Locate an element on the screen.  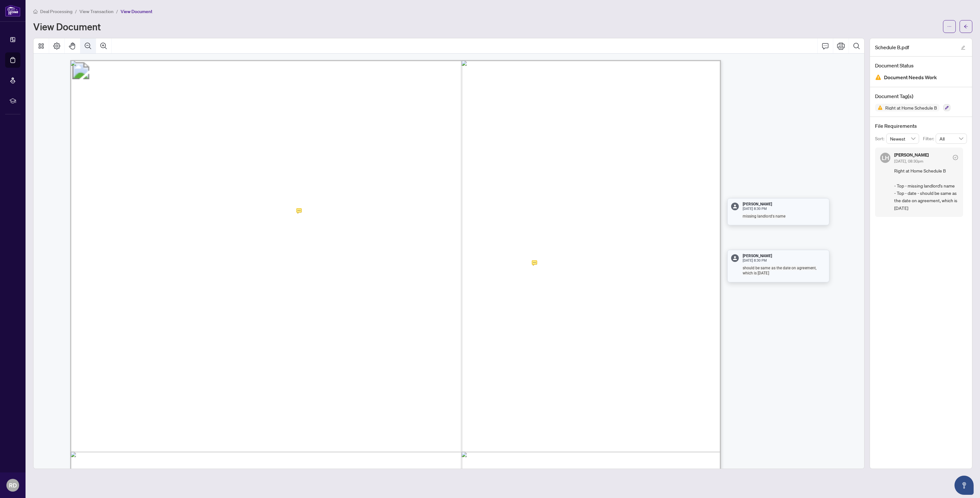
img: Status Icon is located at coordinates (879, 108).